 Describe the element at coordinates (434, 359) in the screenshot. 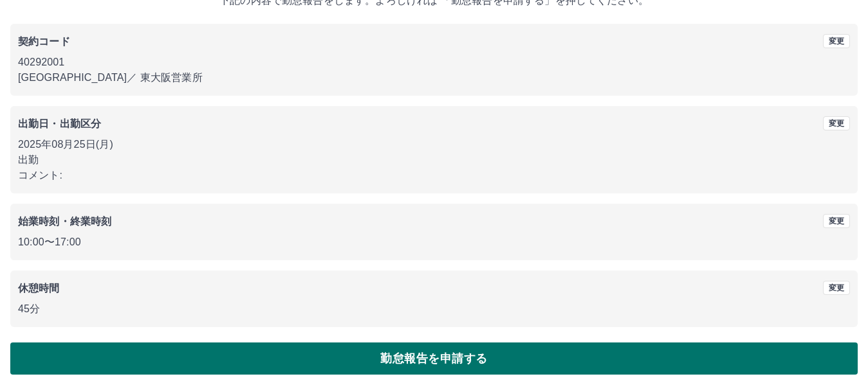

I see `button: 勤怠報告を申請する` at that location.